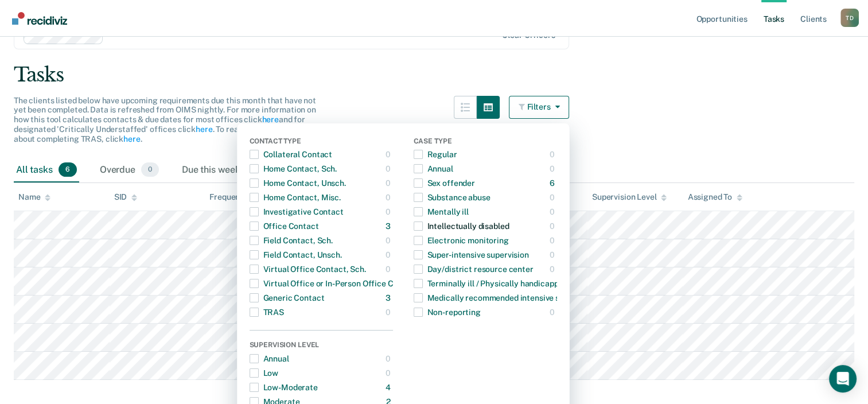  What do you see at coordinates (539, 107) in the screenshot?
I see `button: Filters` at bounding box center [539, 107].